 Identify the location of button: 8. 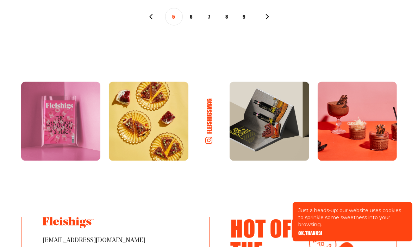
(227, 17).